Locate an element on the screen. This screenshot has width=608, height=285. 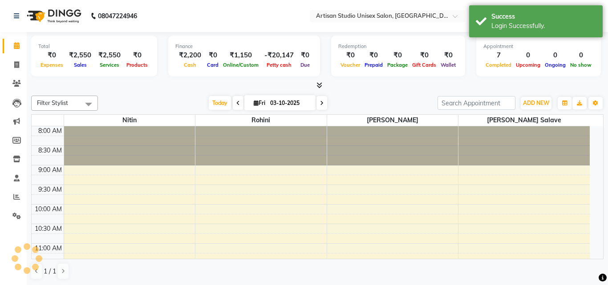
span: ADD NEW is located at coordinates (536, 103).